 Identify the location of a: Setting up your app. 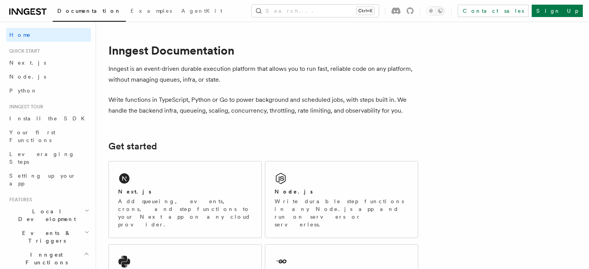
(48, 180).